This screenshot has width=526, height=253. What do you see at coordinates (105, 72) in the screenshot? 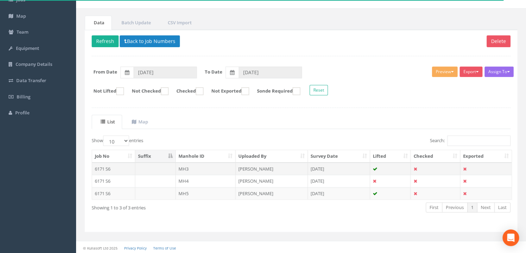
I see `label: From Date` at bounding box center [105, 72].